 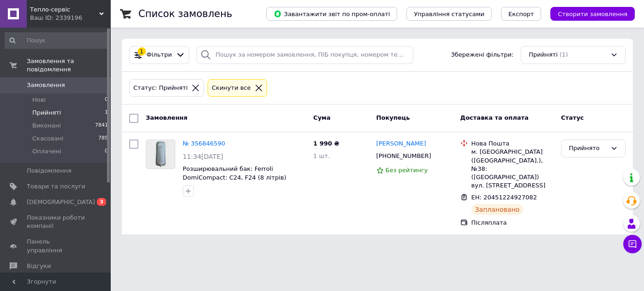 What do you see at coordinates (322, 156) in the screenshot?
I see `span: 1 шт.` at bounding box center [322, 156].